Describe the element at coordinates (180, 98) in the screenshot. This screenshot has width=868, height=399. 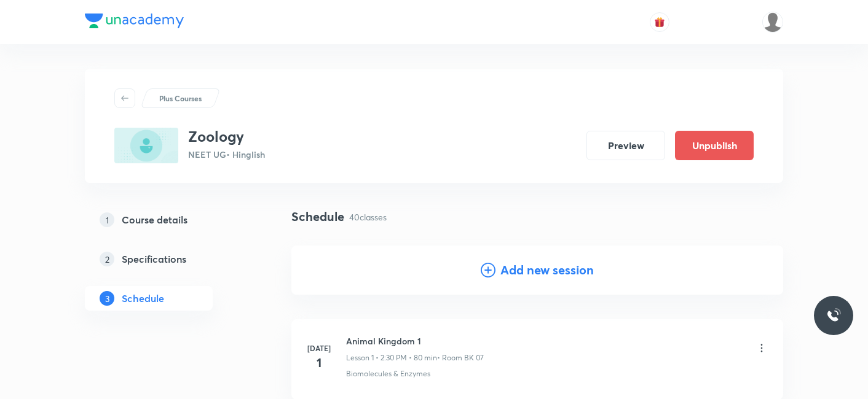
I see `p: Plus Courses` at that location.